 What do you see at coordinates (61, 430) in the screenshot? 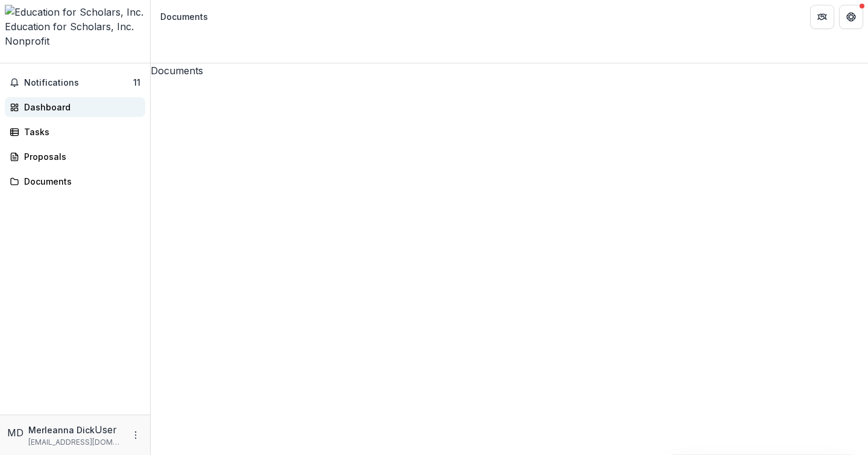
I see `p: Merleanna Dick` at bounding box center [61, 430].